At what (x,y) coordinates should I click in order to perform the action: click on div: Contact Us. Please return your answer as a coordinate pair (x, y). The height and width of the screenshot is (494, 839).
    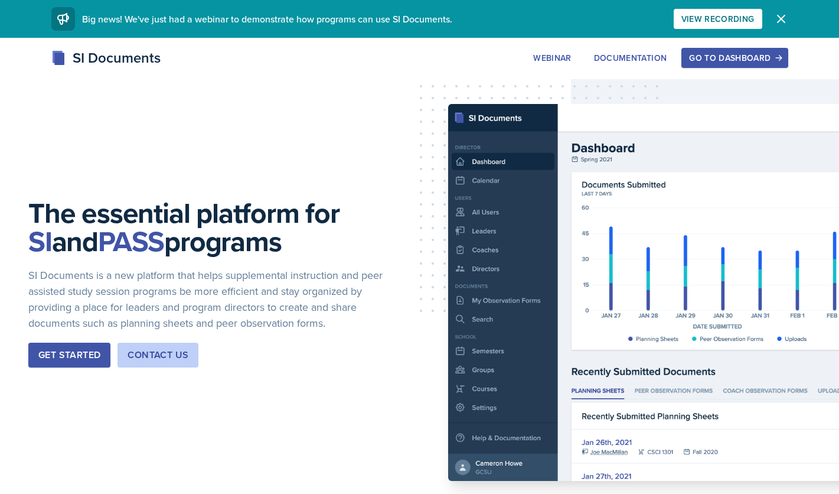
    Looking at the image, I should click on (158, 355).